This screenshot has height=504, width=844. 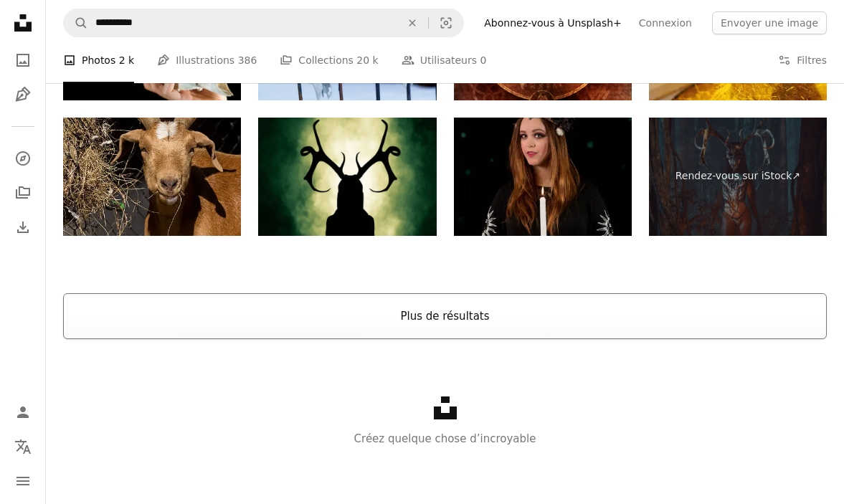 I want to click on a: Connexion / S’inscrire, so click(x=23, y=412).